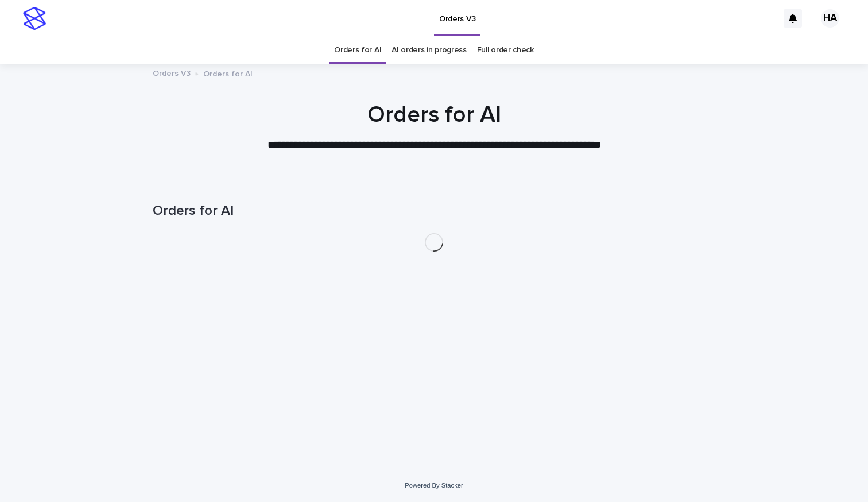  Describe the element at coordinates (830, 19) in the screenshot. I see `div: HA` at that location.